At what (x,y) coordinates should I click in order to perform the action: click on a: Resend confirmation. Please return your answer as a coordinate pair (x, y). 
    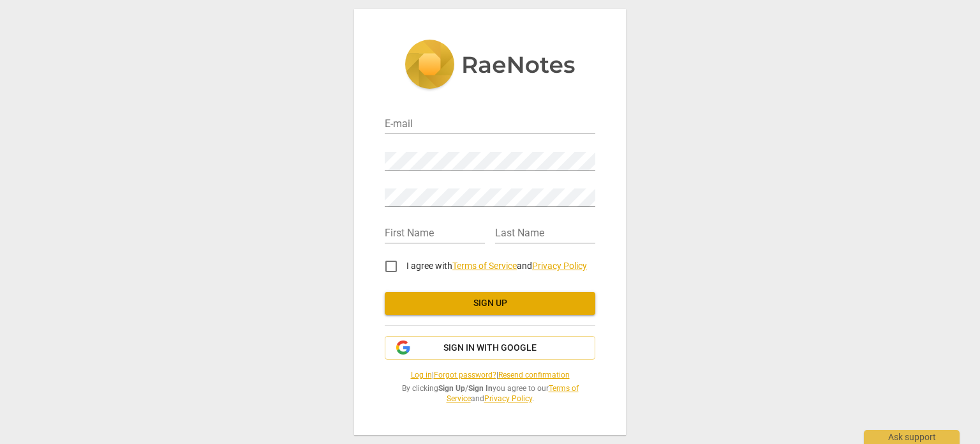
    Looking at the image, I should click on (534, 375).